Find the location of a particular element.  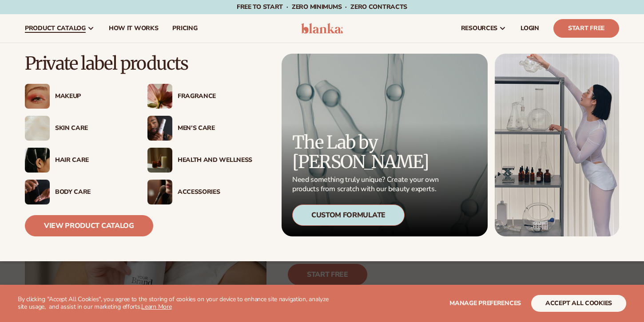

div: Skin Care is located at coordinates (92, 128).